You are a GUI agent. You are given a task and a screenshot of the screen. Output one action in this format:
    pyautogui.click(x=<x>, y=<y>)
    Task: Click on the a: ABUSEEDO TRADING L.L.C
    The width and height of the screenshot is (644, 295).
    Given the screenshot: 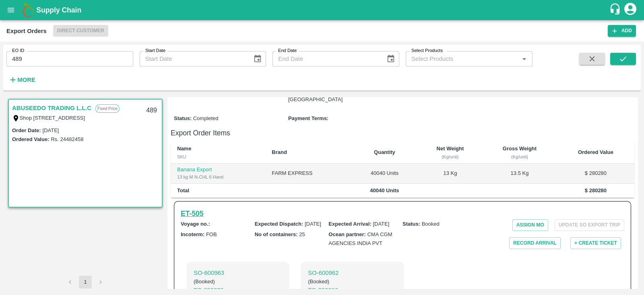 What is the action you would take?
    pyautogui.click(x=51, y=108)
    